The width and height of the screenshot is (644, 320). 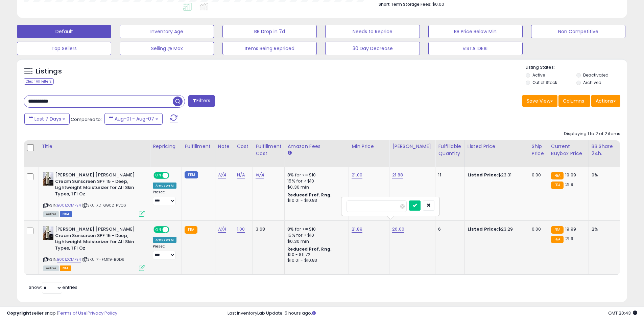 I want to click on small: Amazon Fees., so click(x=289, y=153).